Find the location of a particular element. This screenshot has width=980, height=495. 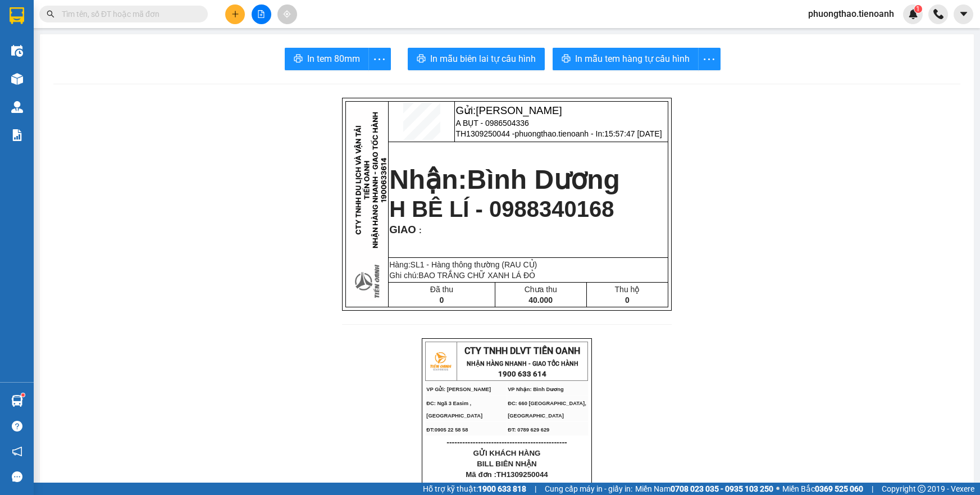

span: caret-down is located at coordinates (964, 14).